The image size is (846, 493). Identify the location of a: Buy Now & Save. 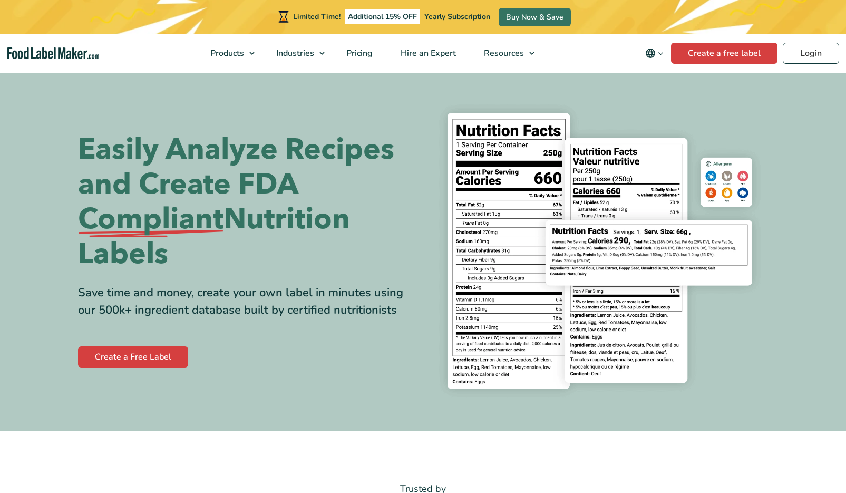
(534, 17).